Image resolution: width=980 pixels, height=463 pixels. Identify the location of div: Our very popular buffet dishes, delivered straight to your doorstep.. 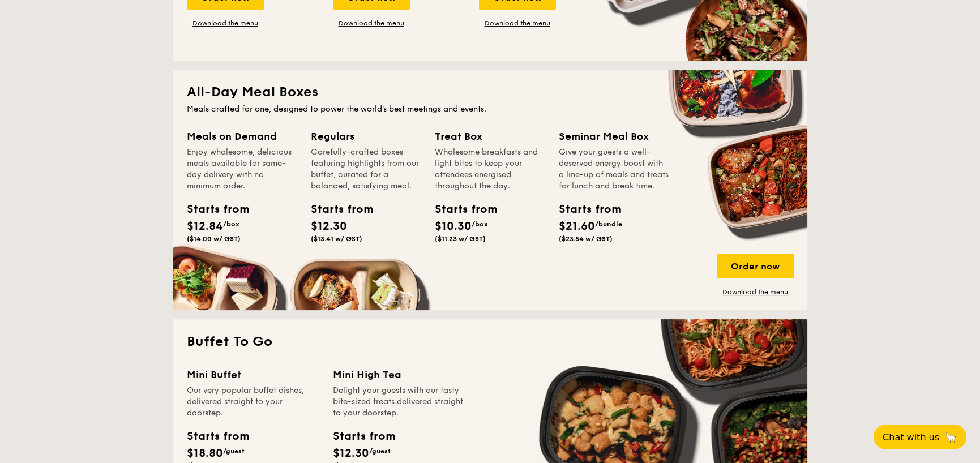
(253, 403).